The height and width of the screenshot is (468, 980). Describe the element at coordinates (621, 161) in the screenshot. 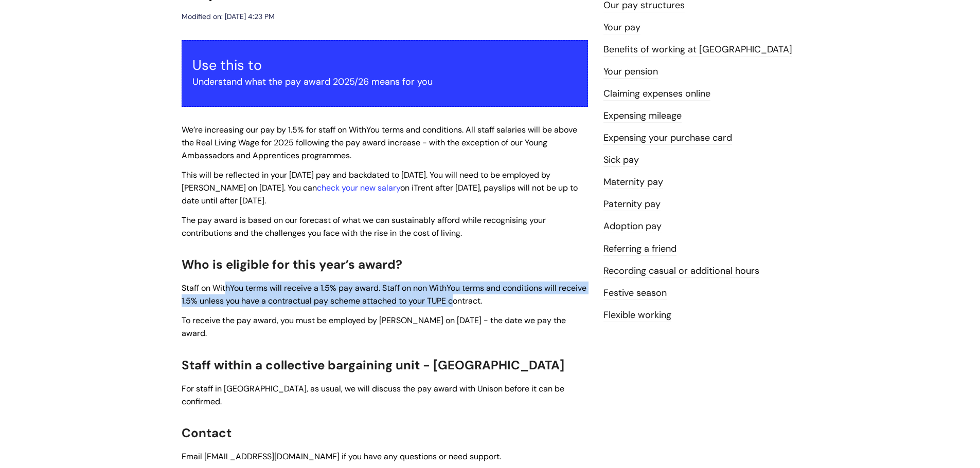

I see `a: Sick pay` at that location.